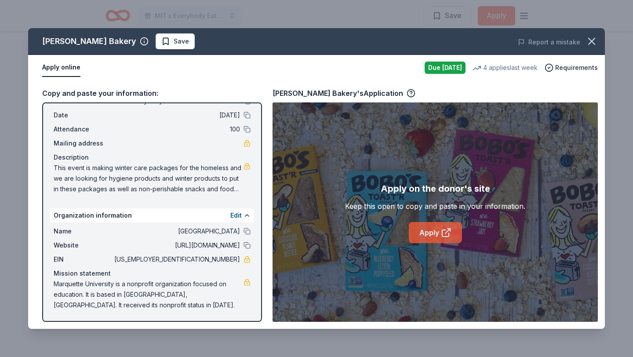 The image size is (633, 357). Describe the element at coordinates (435, 189) in the screenshot. I see `div: Apply on the donor's site` at that location.